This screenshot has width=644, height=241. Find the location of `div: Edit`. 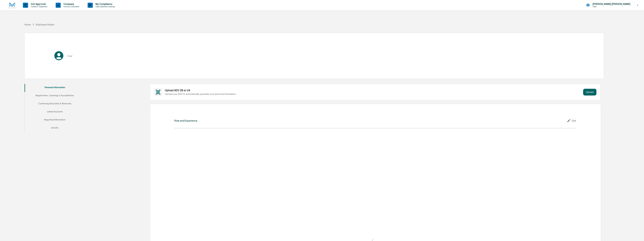

div: Edit is located at coordinates (571, 121).